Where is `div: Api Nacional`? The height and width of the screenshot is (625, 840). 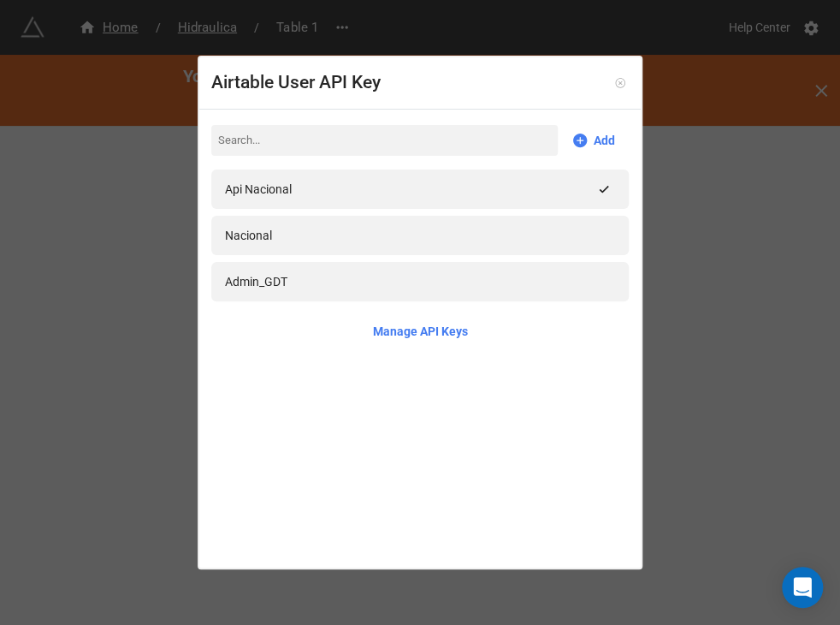
div: Api Nacional is located at coordinates (259, 189).